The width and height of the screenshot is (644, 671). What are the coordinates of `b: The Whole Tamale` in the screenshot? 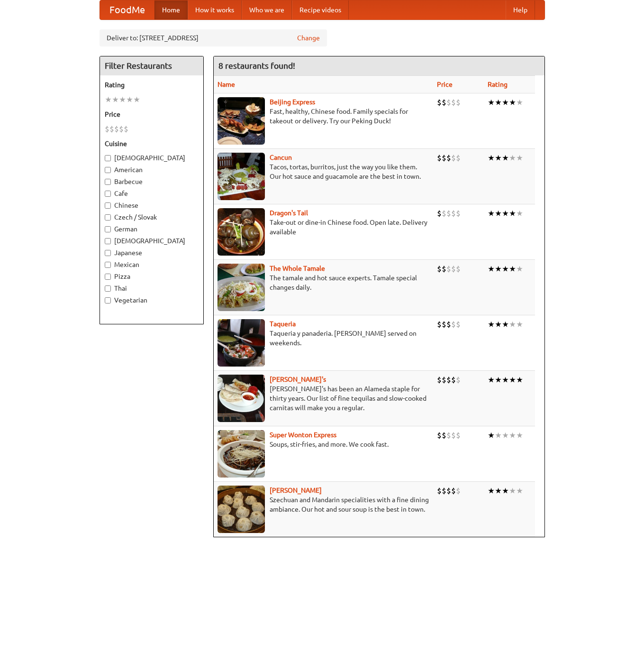 It's located at (297, 268).